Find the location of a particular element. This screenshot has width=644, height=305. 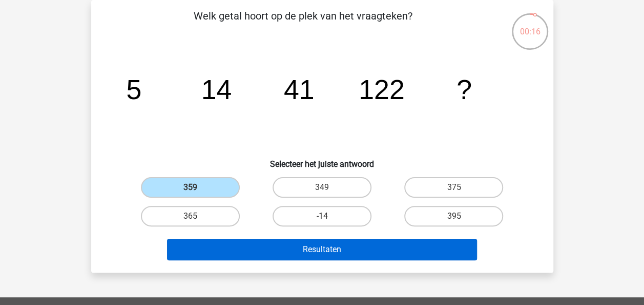

label: 375 is located at coordinates (453, 187).